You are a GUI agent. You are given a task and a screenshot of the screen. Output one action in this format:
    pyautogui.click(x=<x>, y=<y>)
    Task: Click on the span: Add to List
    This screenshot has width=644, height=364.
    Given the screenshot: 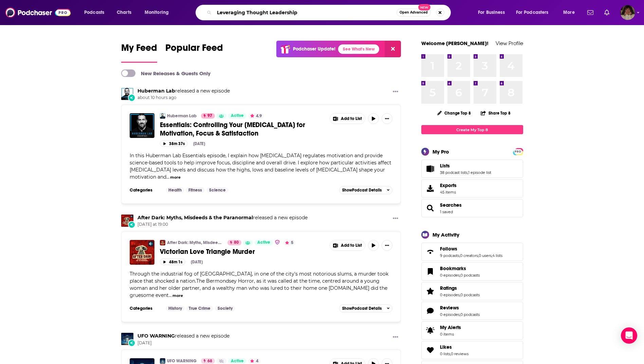 What is the action you would take?
    pyautogui.click(x=352, y=119)
    